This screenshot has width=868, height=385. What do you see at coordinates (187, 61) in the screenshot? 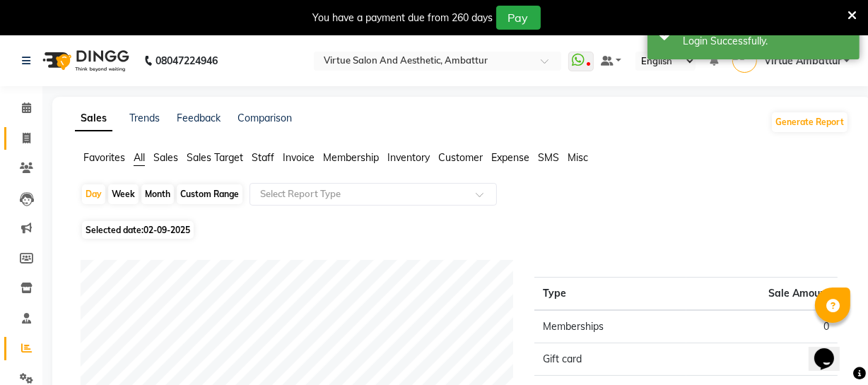
I see `b: 08047224946` at bounding box center [187, 61].